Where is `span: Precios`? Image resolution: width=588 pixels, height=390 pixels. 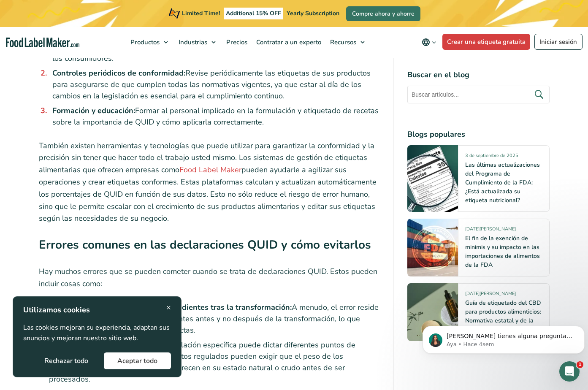
span: Precios is located at coordinates (236, 43).